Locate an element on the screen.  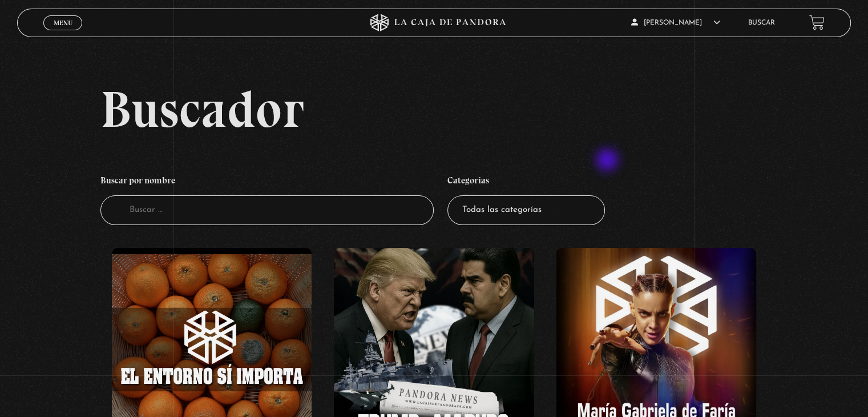
h2: Buscador is located at coordinates (476, 109).